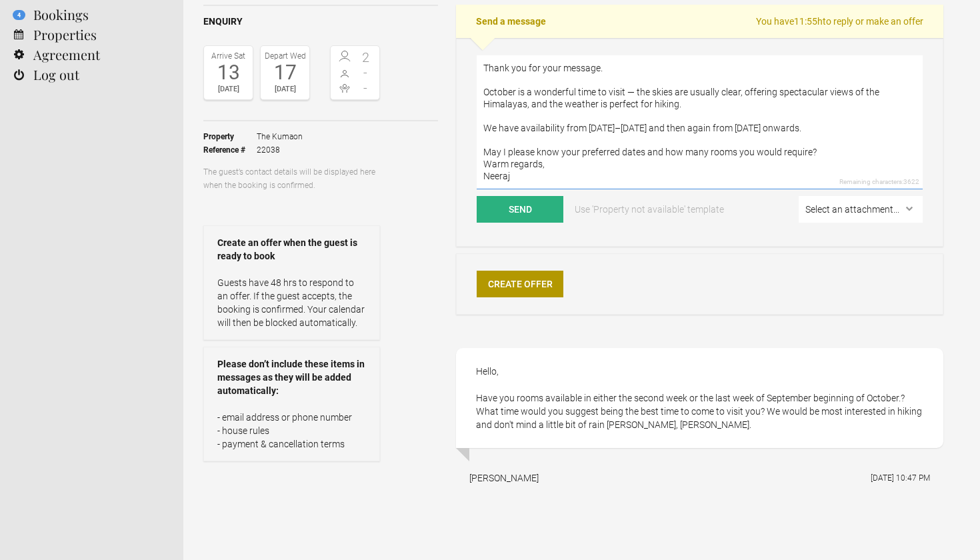 The height and width of the screenshot is (560, 980). Describe the element at coordinates (291, 377) in the screenshot. I see `strong: Please don’t include these items in messages as they will be added automatically:` at that location.